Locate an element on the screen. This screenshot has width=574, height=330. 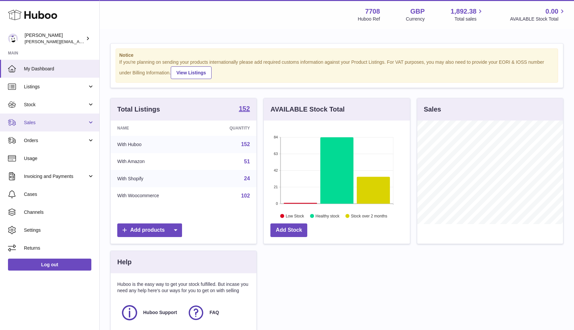
span: Orders is located at coordinates (55, 140).